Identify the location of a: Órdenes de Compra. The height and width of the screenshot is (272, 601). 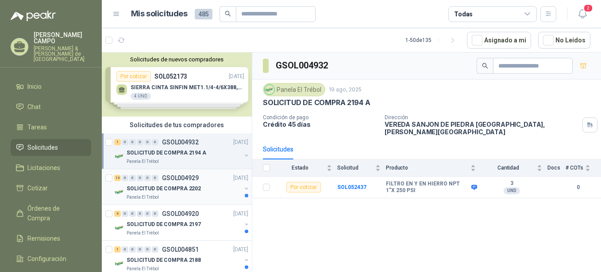
(51, 214).